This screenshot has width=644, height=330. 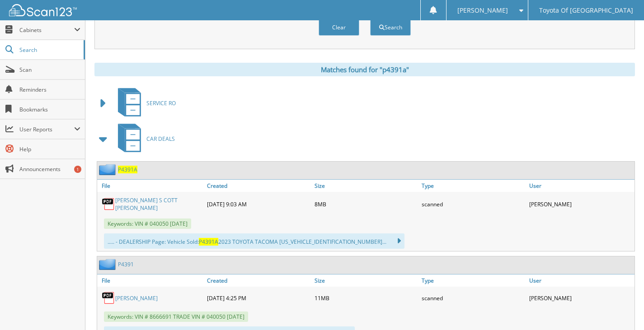 What do you see at coordinates (339, 27) in the screenshot?
I see `button: Clear` at bounding box center [339, 27].